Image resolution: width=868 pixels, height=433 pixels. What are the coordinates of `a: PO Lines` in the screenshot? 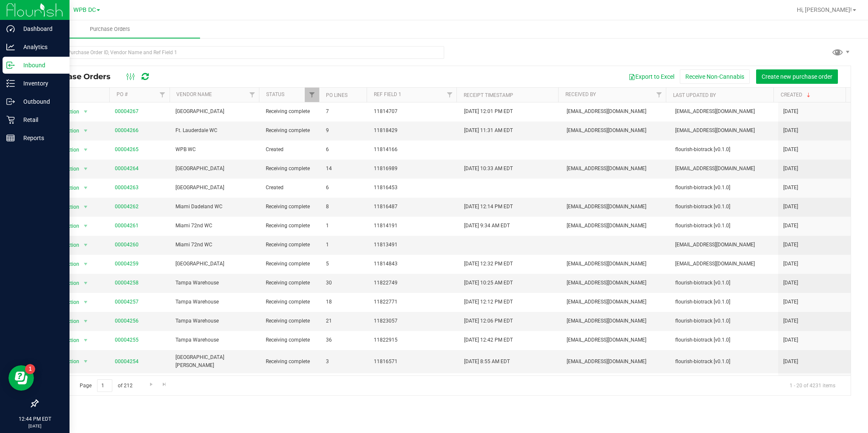 It's located at (336, 95).